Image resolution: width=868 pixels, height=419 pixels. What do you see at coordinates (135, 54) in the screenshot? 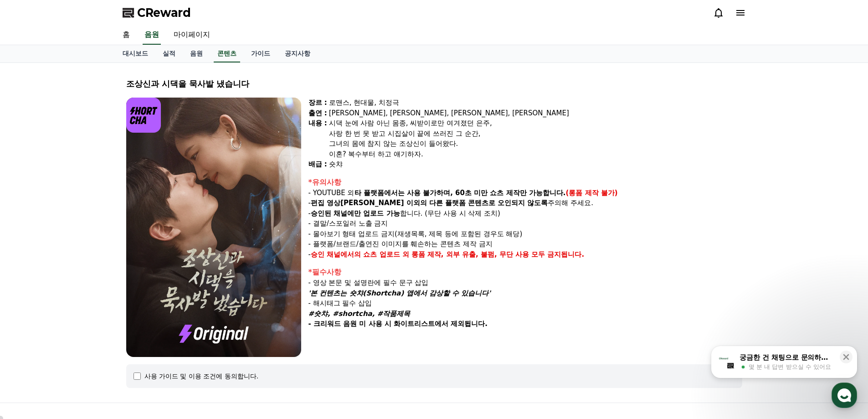
I see `a: 대시보드` at bounding box center [135, 54].